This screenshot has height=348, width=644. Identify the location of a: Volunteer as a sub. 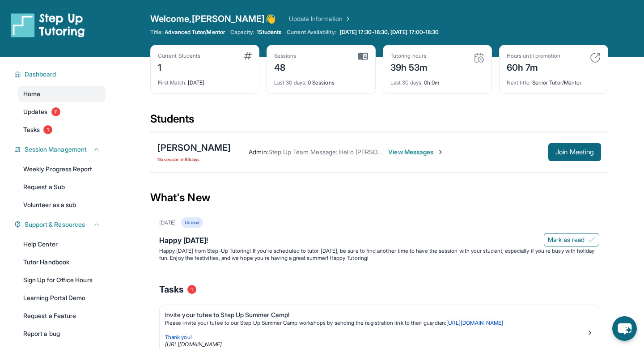
(62, 205).